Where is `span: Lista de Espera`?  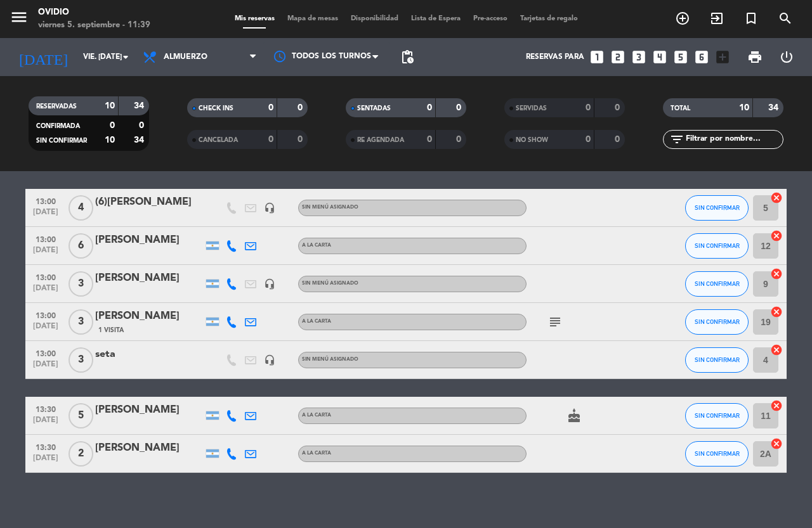 span: Lista de Espera is located at coordinates (436, 19).